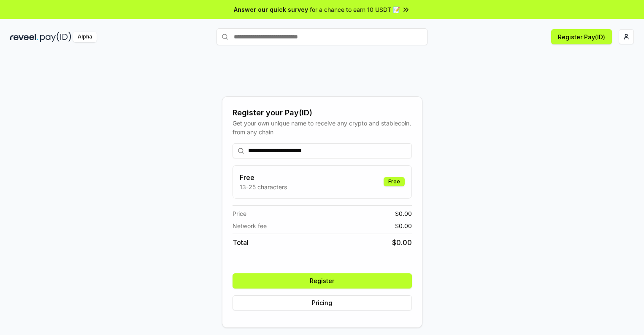 The width and height of the screenshot is (644, 335). What do you see at coordinates (322, 112) in the screenshot?
I see `div: Register your Pay(ID)` at bounding box center [322, 112].